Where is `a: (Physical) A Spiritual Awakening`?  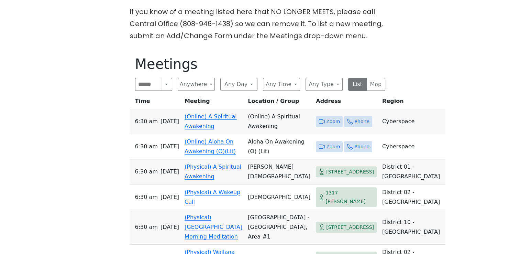
a: (Physical) A Spiritual Awakening is located at coordinates (213, 171).